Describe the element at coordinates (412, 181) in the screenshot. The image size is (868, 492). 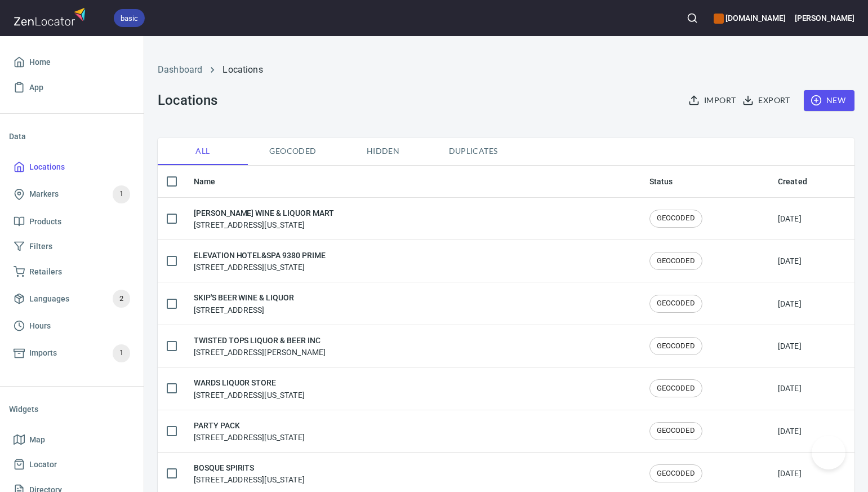
I see `th: Name` at that location.